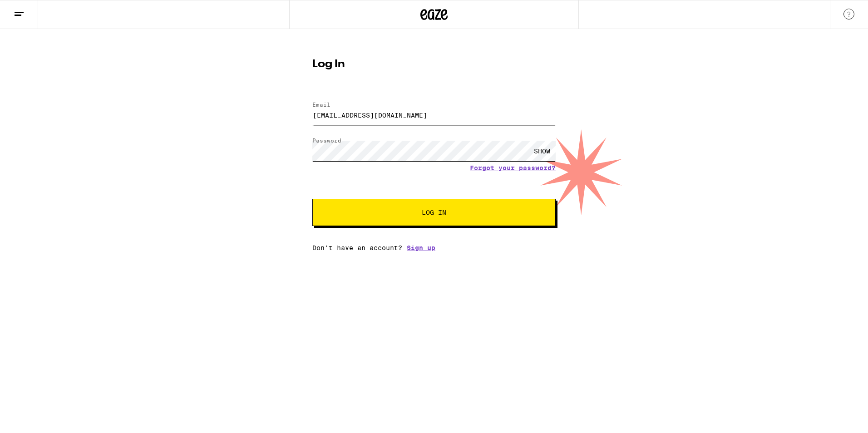 Image resolution: width=868 pixels, height=433 pixels. Describe the element at coordinates (542, 151) in the screenshot. I see `div: SHOW` at that location.